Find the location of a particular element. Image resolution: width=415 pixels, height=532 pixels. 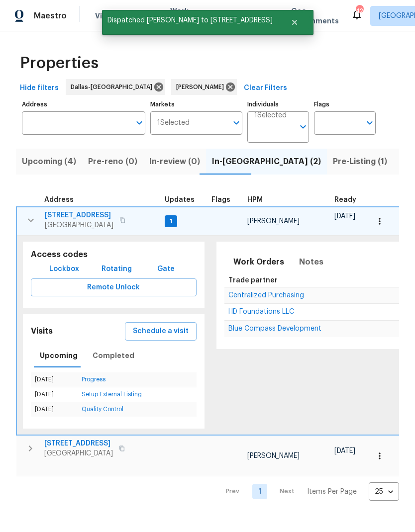

span: Remote Unlock is located at coordinates (113, 288).